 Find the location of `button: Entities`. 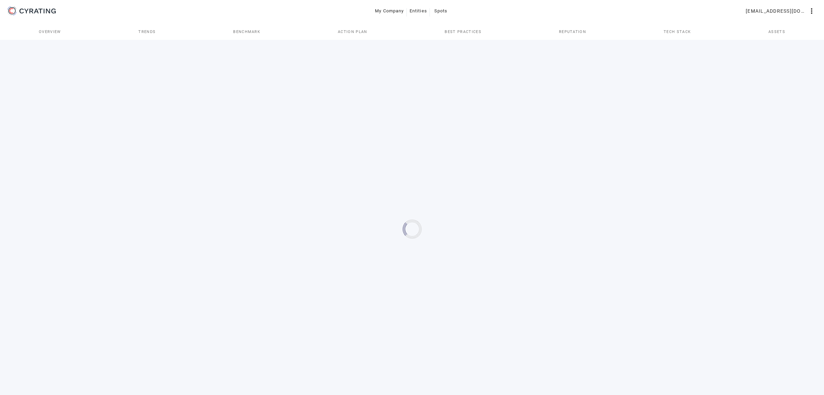

button: Entities is located at coordinates (418, 11).